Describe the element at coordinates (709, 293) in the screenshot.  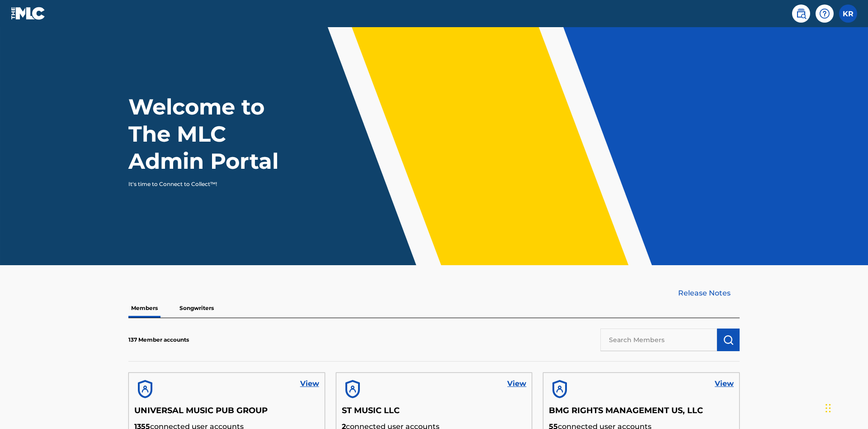
I see `a: Release Notes` at that location.